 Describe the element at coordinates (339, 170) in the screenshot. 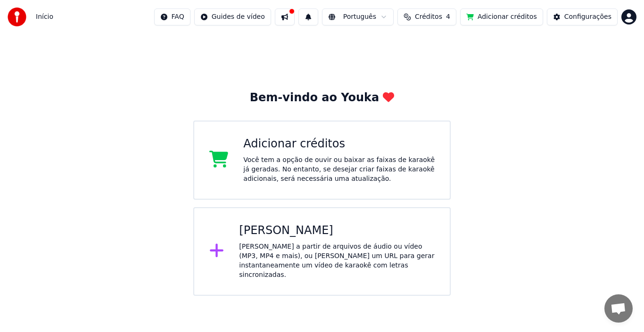

I see `div: Você tem a opção de ouvir ou baixar as faixas de karaokê já geradas. No entanto, se desejar criar...` at that location.